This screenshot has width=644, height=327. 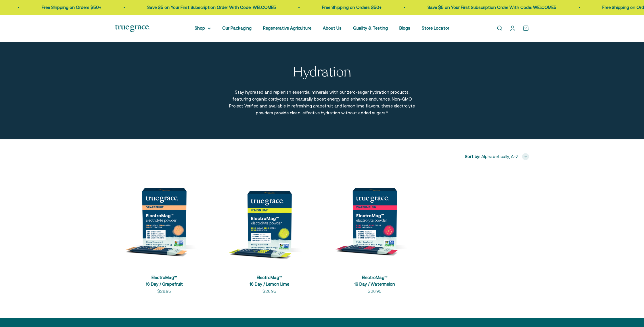 What do you see at coordinates (505, 157) in the screenshot?
I see `button: Alphabetically, A-Z` at bounding box center [505, 157].